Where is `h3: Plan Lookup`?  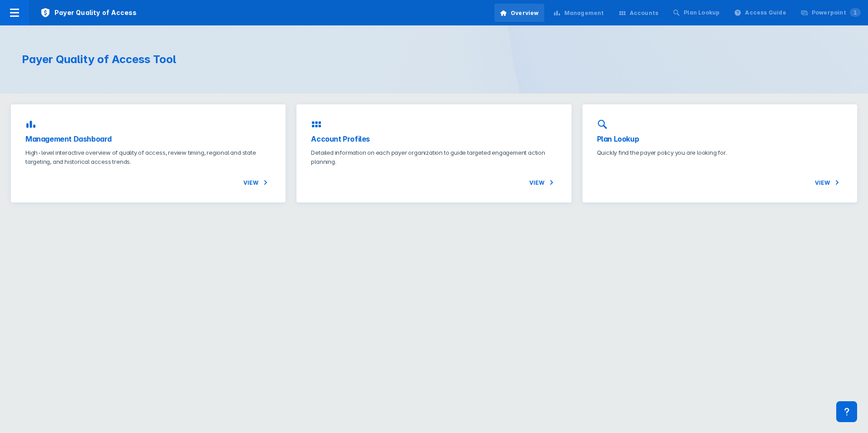 h3: Plan Lookup is located at coordinates (720, 138).